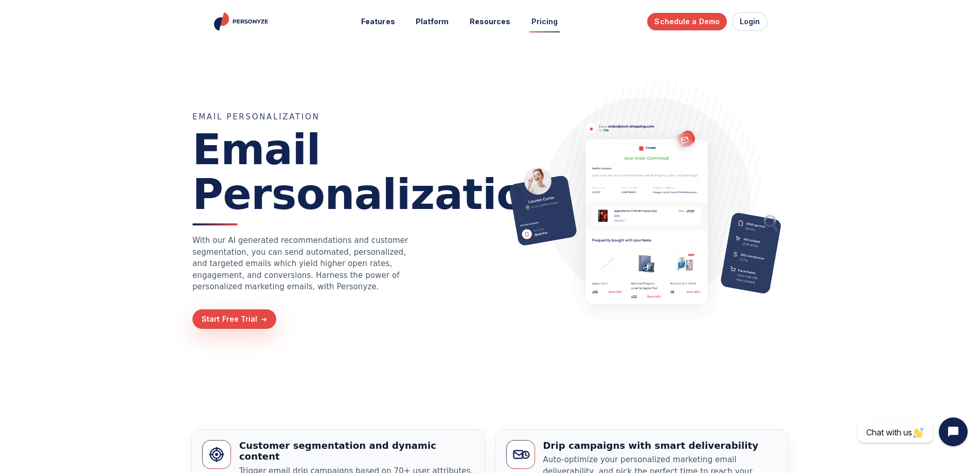  What do you see at coordinates (300, 117) in the screenshot?
I see `p: EMAIL PERSONALIZATION` at bounding box center [300, 117].